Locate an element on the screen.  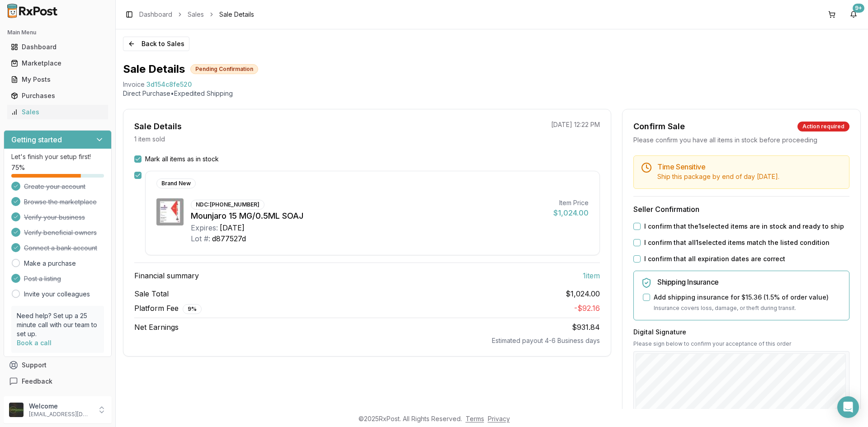
h5: Shipping Insurance is located at coordinates (749, 282).